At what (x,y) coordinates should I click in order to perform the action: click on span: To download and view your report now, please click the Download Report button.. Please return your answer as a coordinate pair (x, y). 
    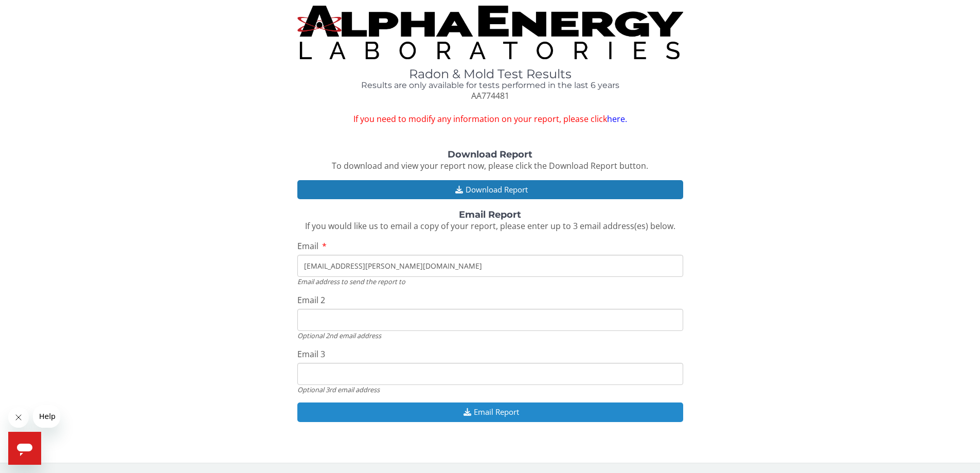
    Looking at the image, I should click on (490, 166).